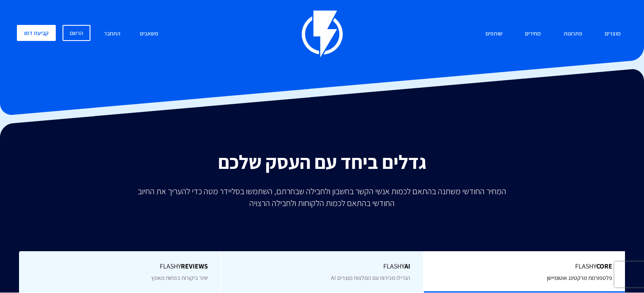  What do you see at coordinates (322, 162) in the screenshot?
I see `h2: גדלים ביחד עם העסק שלכם` at bounding box center [322, 162].